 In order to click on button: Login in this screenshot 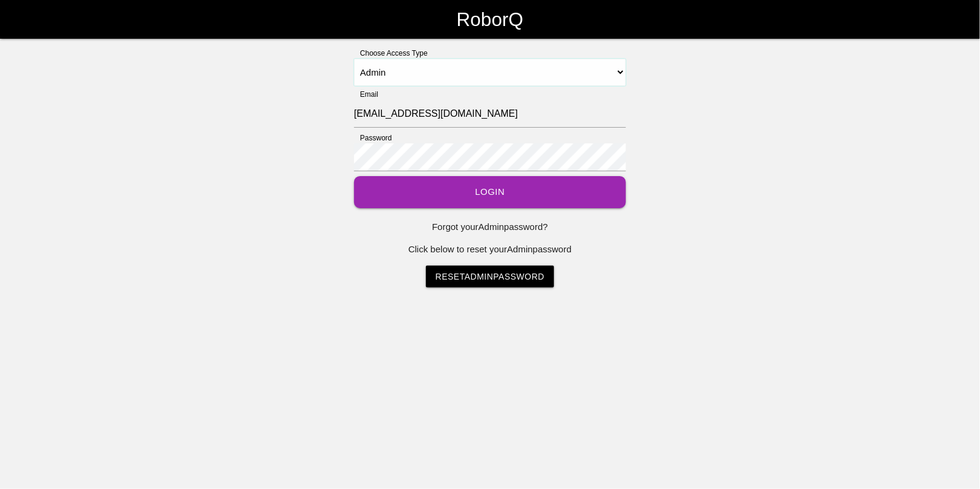, I will do `click(490, 192)`.